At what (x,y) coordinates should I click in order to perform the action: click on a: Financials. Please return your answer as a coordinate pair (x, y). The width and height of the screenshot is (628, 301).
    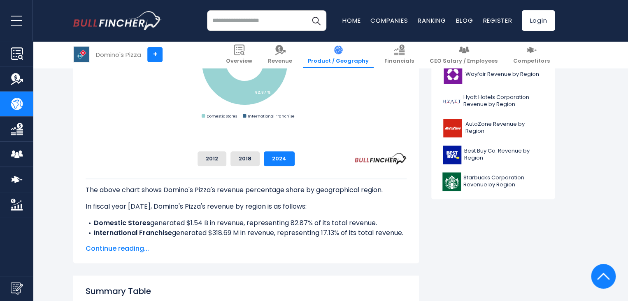
    Looking at the image, I should click on (399, 54).